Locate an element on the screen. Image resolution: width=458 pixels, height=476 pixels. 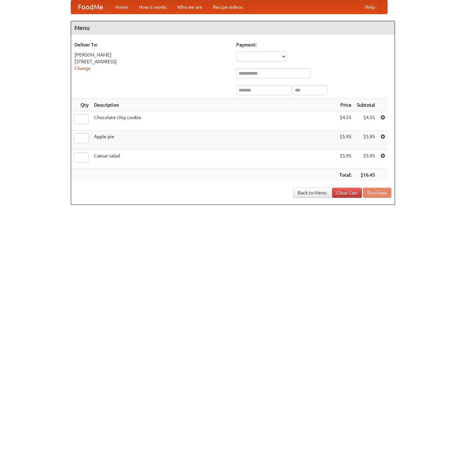
a: Who we are is located at coordinates (189, 7).